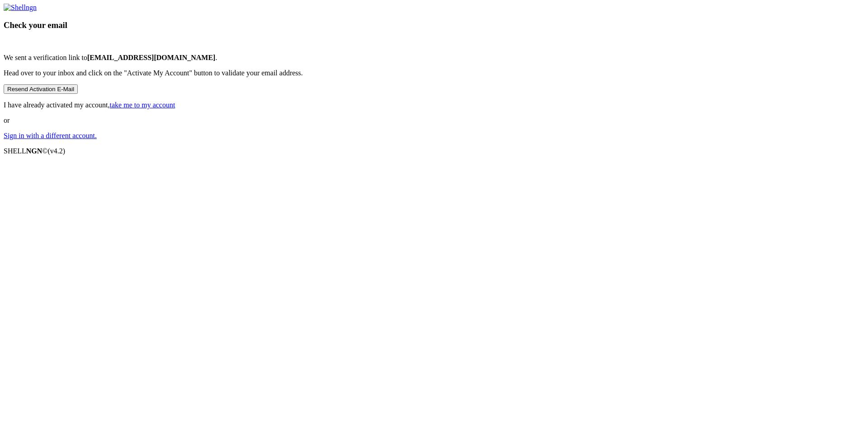  I want to click on div: or, so click(434, 72).